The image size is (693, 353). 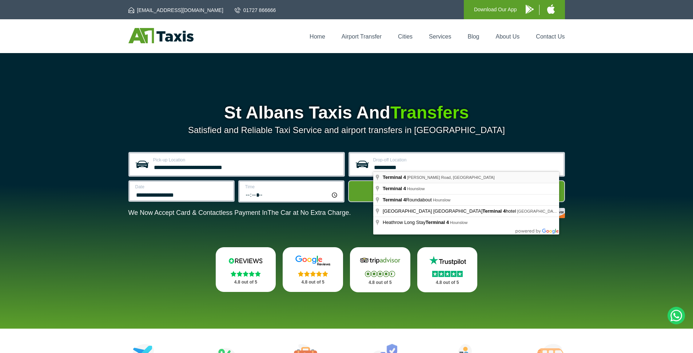 I want to click on span: Transfers, so click(x=429, y=112).